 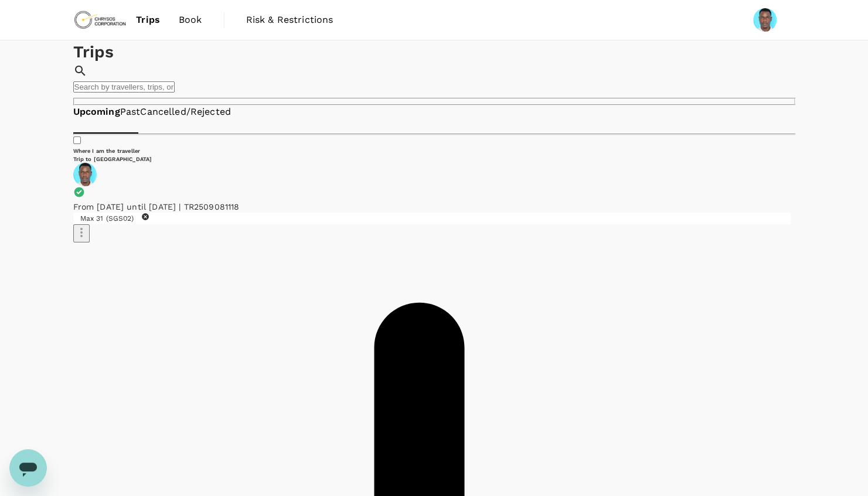 What do you see at coordinates (130, 112) in the screenshot?
I see `a: Past` at bounding box center [130, 112].